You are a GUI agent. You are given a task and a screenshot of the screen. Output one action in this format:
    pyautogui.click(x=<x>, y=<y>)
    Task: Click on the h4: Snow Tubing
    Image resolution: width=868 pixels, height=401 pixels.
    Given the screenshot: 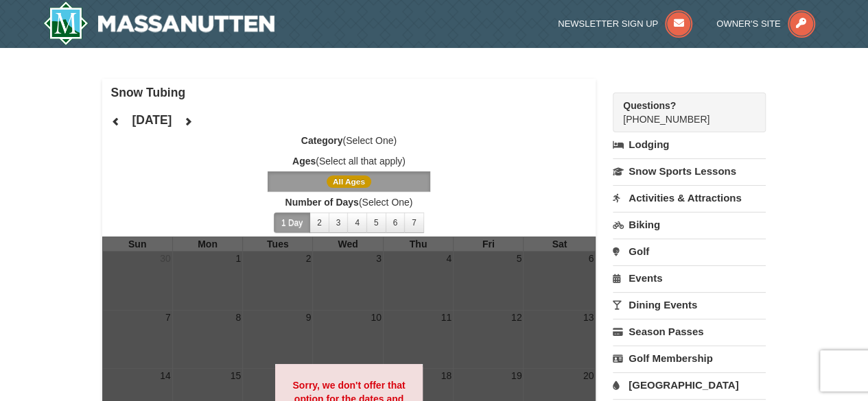 What is the action you would take?
    pyautogui.click(x=353, y=93)
    